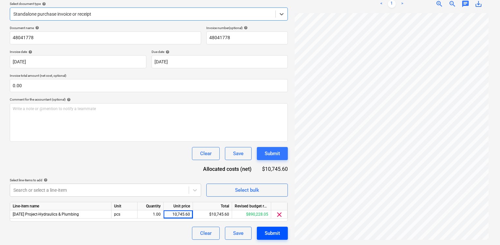  What do you see at coordinates (220, 52) in the screenshot?
I see `div: Due date` at bounding box center [220, 52].